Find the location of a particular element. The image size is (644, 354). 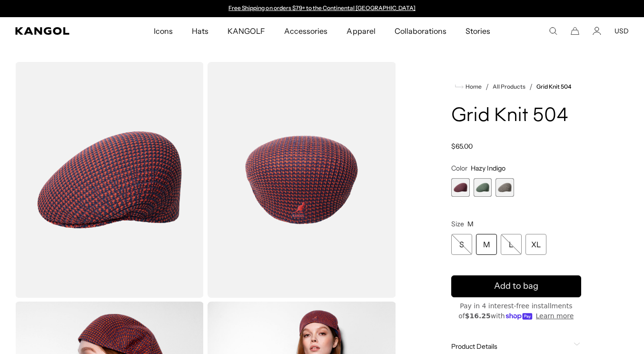

a: Stories is located at coordinates (478, 31).